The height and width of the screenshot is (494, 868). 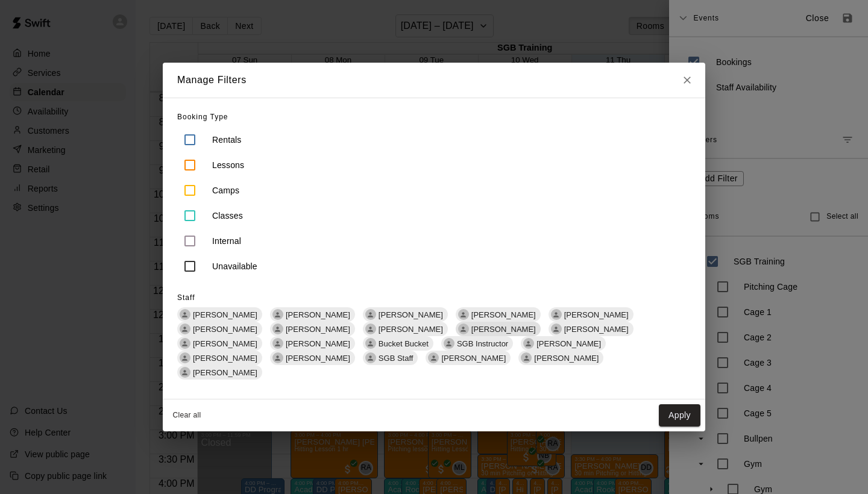 I want to click on p: Classes, so click(x=227, y=216).